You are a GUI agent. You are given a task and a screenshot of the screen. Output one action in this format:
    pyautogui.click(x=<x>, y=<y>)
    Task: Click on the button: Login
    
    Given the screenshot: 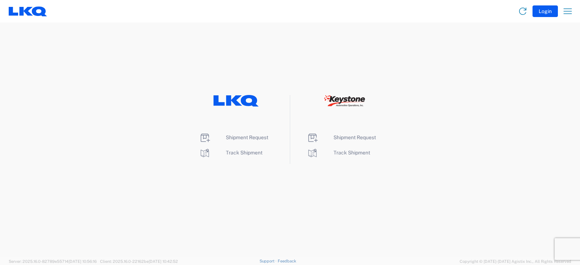 What is the action you would take?
    pyautogui.click(x=545, y=11)
    